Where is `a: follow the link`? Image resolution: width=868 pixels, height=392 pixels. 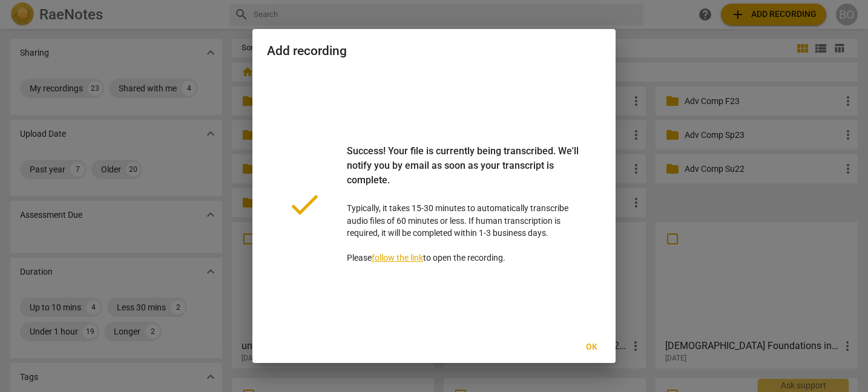
a: follow the link is located at coordinates (397, 258).